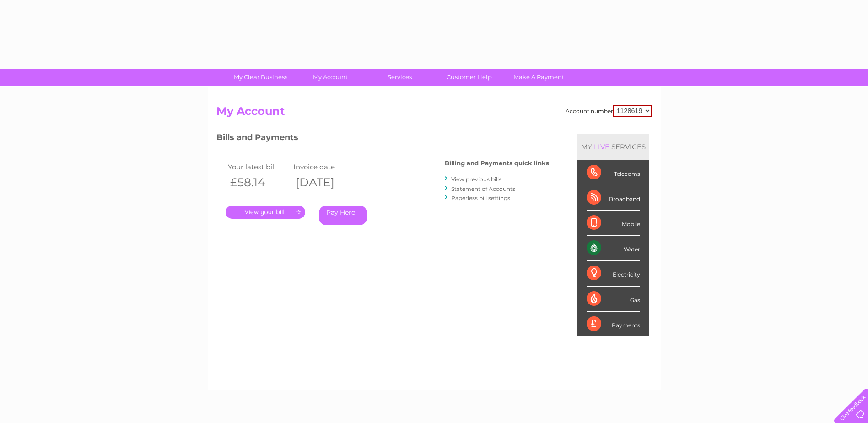  Describe the element at coordinates (259, 167) in the screenshot. I see `td: Your latest bill` at that location.